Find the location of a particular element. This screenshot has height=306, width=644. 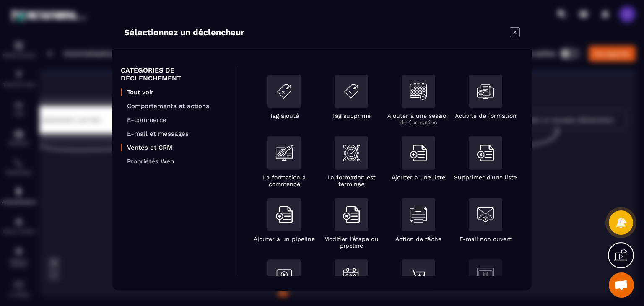

img: formationIsStarted.svg is located at coordinates (284, 153).